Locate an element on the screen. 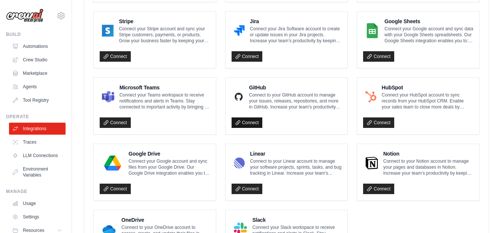  img: HubSpot Logo is located at coordinates (370, 97).